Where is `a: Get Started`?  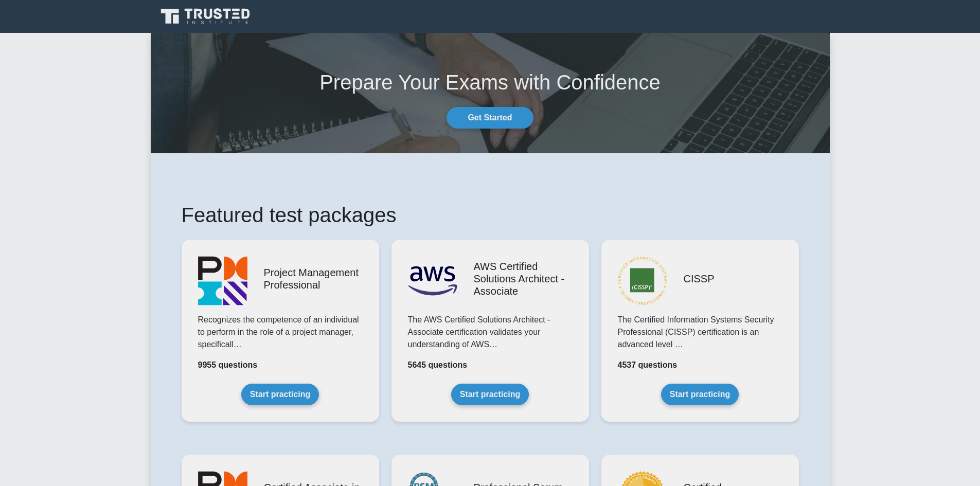 a: Get Started is located at coordinates (490, 117).